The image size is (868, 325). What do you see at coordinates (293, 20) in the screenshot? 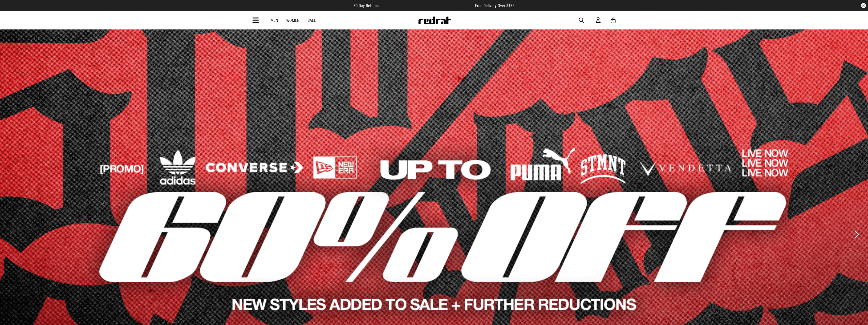
I see `a: Women` at bounding box center [293, 20].